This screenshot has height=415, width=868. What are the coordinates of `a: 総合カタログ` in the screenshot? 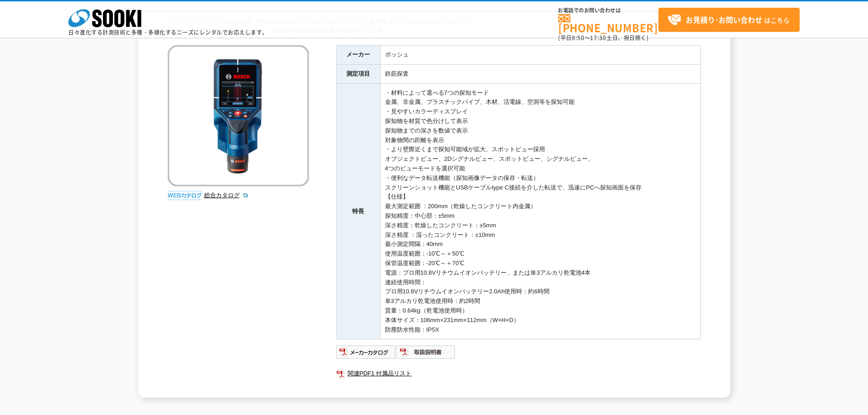 It's located at (227, 195).